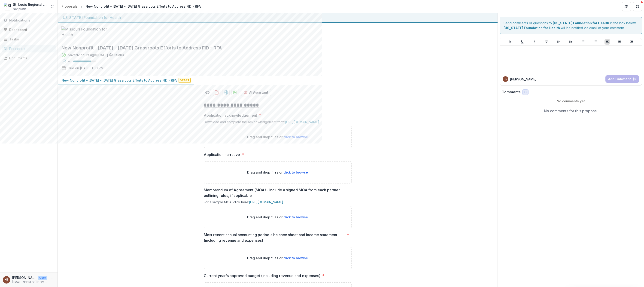 The height and width of the screenshot is (287, 644). Describe the element at coordinates (42, 278) in the screenshot. I see `p: User` at that location.